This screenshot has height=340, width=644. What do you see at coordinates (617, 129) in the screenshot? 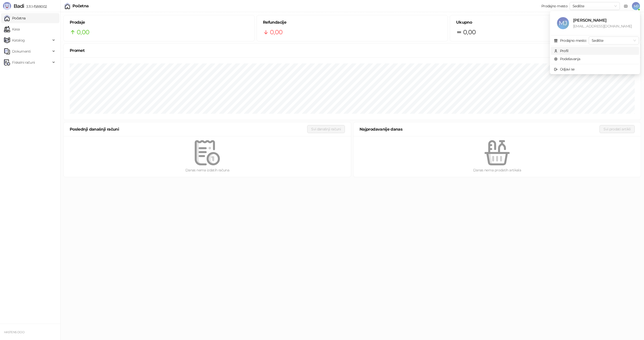
I see `button: Svi prodati artikli` at bounding box center [617, 129].